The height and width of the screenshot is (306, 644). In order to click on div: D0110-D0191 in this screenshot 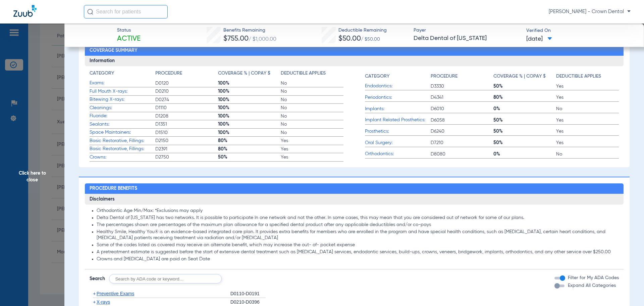, I will do `click(248, 294)`.